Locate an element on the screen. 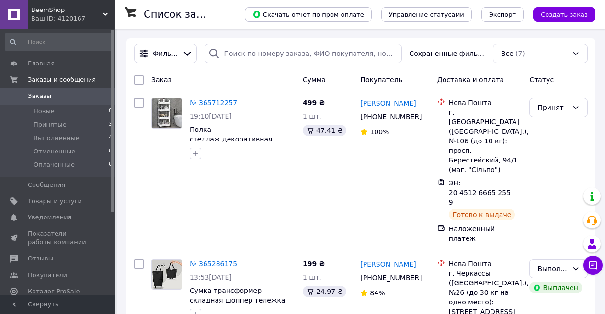 Image resolution: width=605 pixels, height=314 pixels. span: Заказы и сообщения is located at coordinates (62, 80).